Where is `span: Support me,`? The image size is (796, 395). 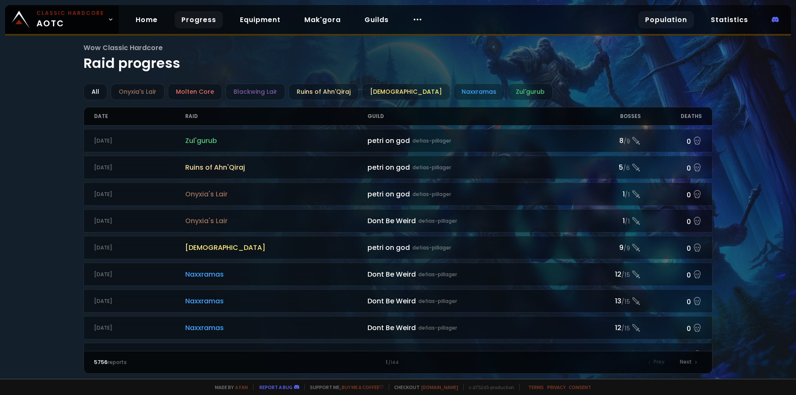
span: Support me, is located at coordinates (344, 387).